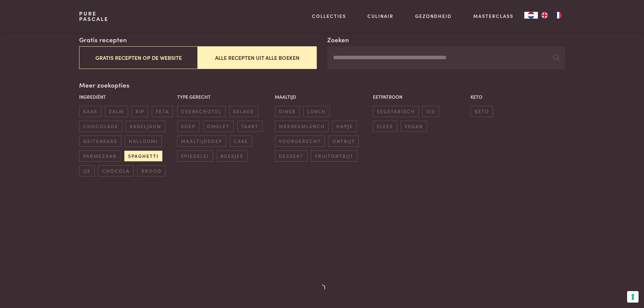  Describe the element at coordinates (334, 156) in the screenshot. I see `span: fruitontbijt` at that location.